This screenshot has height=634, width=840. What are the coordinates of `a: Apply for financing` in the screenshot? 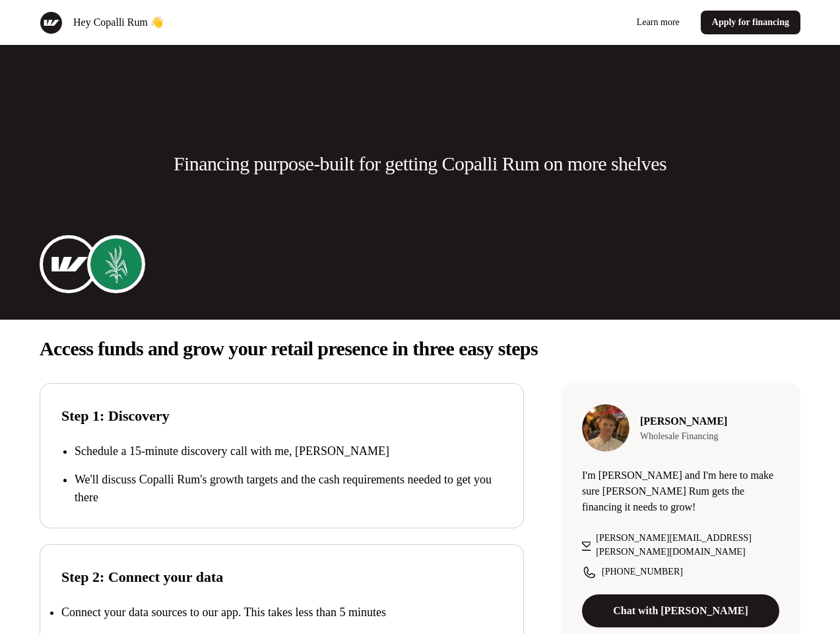 It's located at (751, 22).